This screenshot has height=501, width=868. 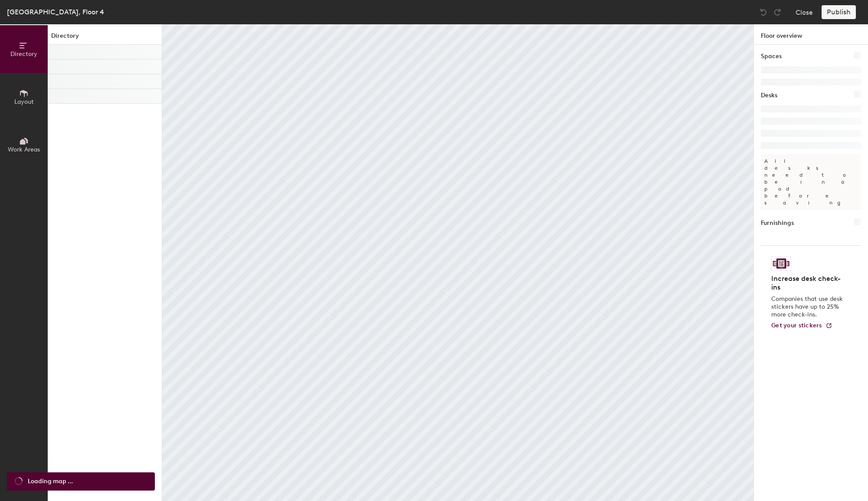 I want to click on span: Loading map ..., so click(x=51, y=481).